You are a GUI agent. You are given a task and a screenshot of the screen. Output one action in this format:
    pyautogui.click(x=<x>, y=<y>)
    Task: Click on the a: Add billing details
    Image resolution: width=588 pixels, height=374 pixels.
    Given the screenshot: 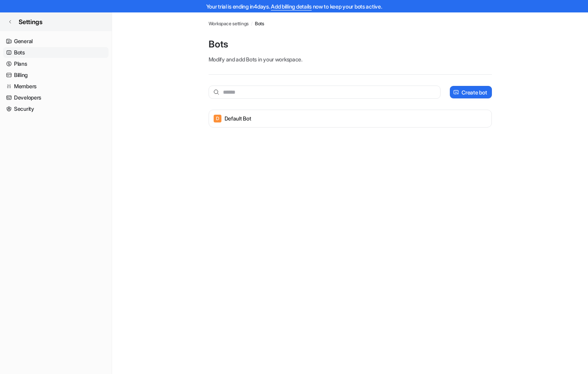 What is the action you would take?
    pyautogui.click(x=291, y=6)
    